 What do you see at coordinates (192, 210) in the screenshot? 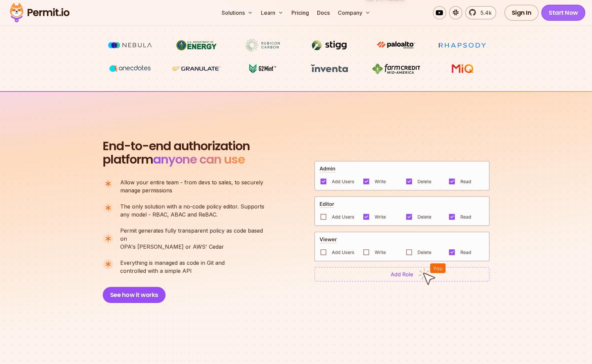
I see `p: any model - RBAC, ABAC and ReBAC.` at bounding box center [192, 210].